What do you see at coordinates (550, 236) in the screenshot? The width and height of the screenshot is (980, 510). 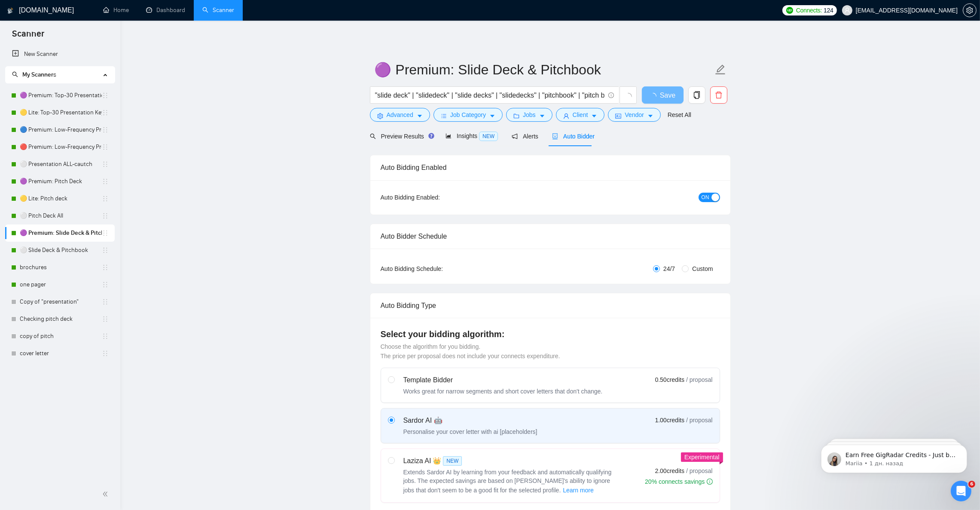 I see `div: Auto Bidder Schedule` at bounding box center [550, 236].